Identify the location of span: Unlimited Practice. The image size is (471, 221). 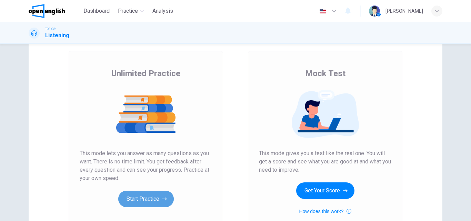
(146, 73).